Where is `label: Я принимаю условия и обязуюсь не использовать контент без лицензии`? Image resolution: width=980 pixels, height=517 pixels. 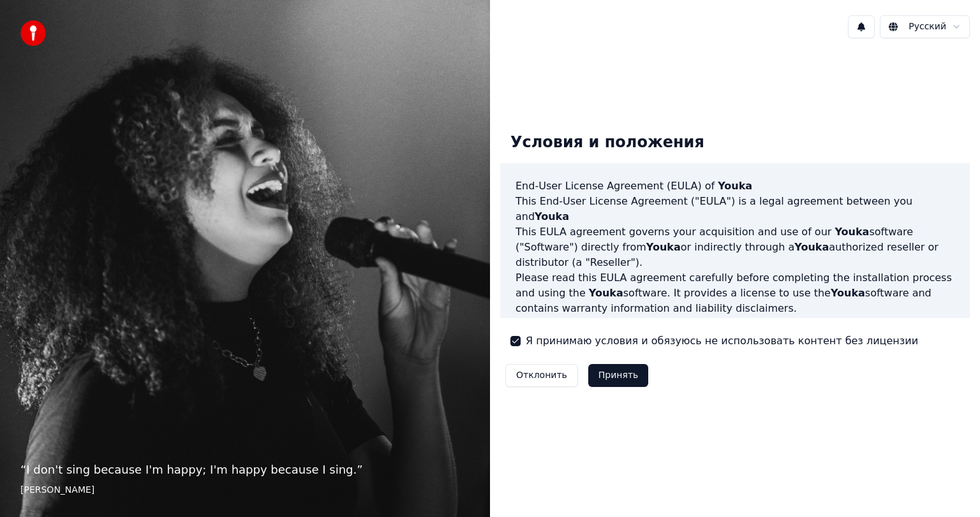
label: Я принимаю условия и обязуюсь не использовать контент без лицензии is located at coordinates (721, 341).